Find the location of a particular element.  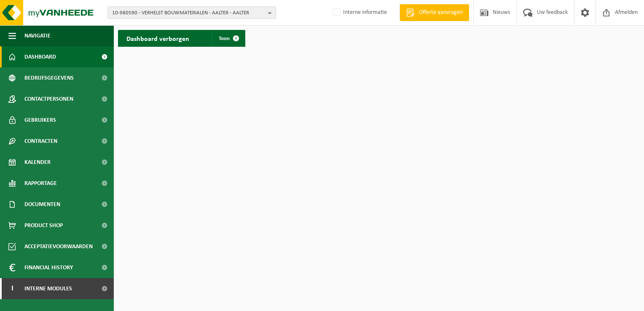

label: Interne informatie is located at coordinates (359, 12).